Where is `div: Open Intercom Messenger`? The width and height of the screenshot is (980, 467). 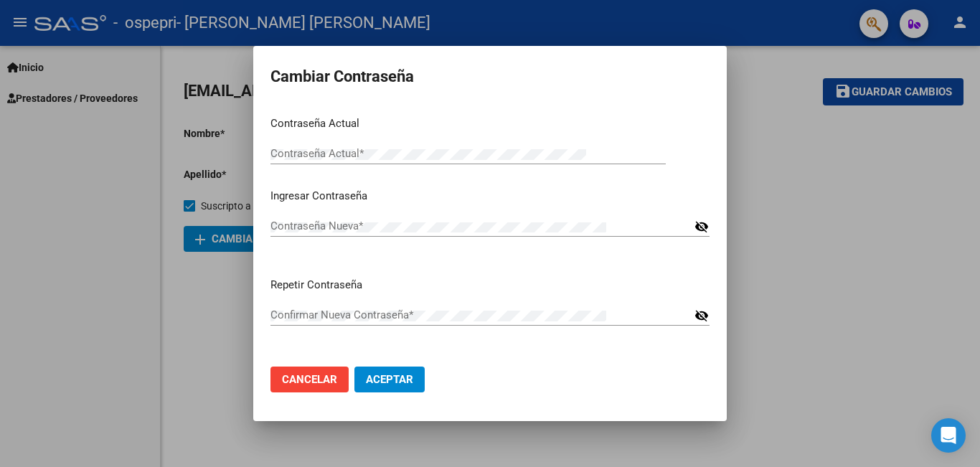
div: Open Intercom Messenger is located at coordinates (949, 436).